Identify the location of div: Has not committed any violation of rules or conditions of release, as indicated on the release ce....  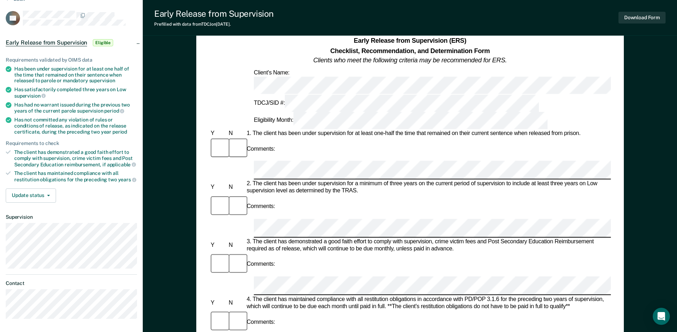
(76, 126).